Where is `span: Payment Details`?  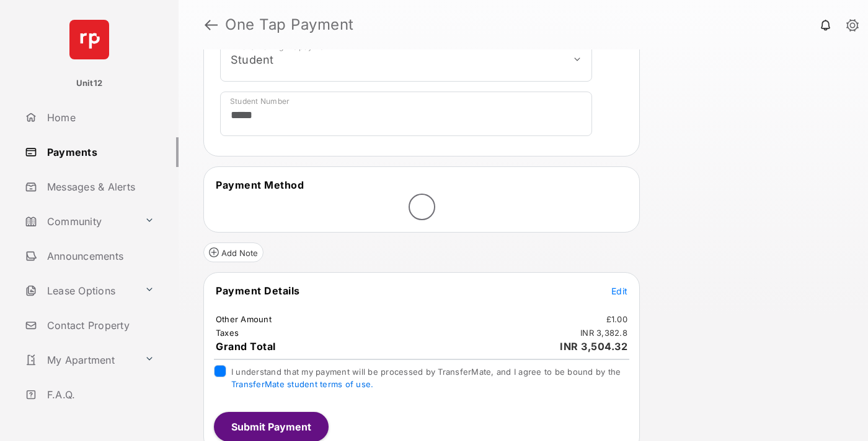 span: Payment Details is located at coordinates (258, 291).